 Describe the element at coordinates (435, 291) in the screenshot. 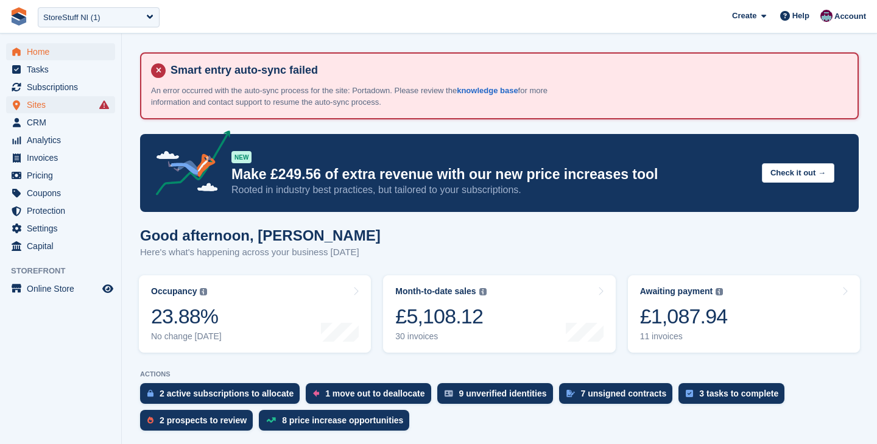

I see `div: Month-to-date sales` at that location.